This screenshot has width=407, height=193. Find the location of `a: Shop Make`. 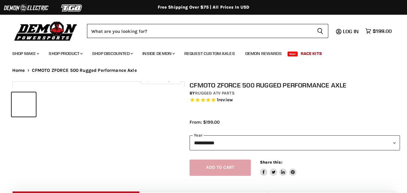

a: Shop Make is located at coordinates (25, 53).